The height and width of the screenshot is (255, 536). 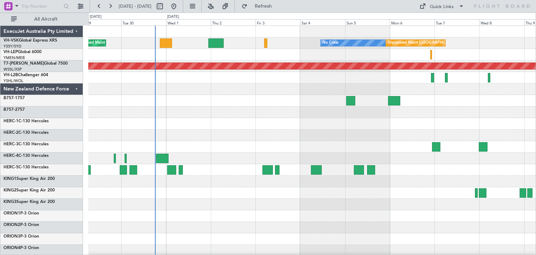 I want to click on span: ORION1, so click(x=12, y=213).